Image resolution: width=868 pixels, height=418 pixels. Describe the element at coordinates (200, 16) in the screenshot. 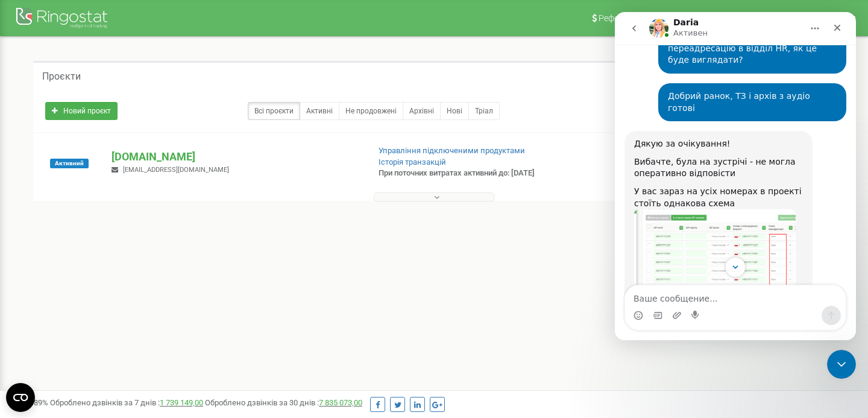

I see `button: Главная` at that location.